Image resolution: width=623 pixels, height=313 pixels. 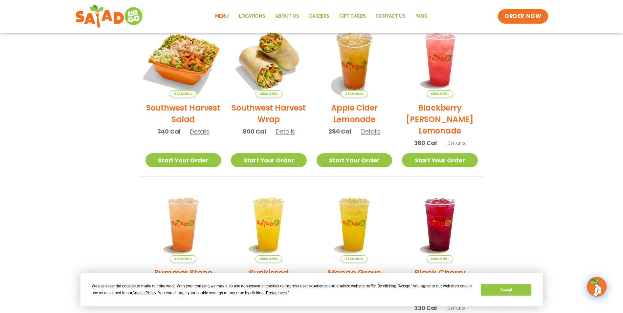 What do you see at coordinates (523, 16) in the screenshot?
I see `span: ORDER NOW` at bounding box center [523, 16].